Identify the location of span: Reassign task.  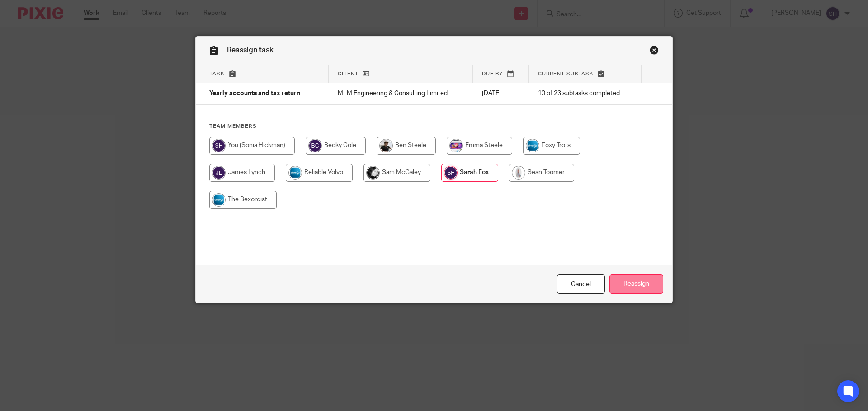
(250, 50).